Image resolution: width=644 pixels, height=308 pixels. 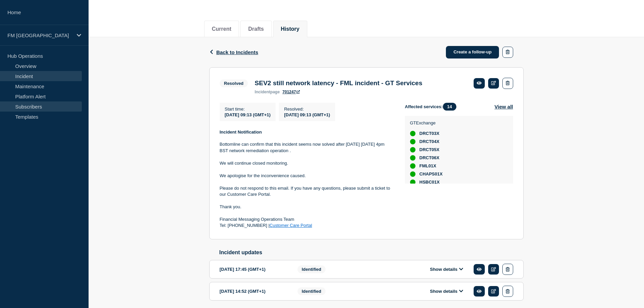 I want to click on a: 701247, so click(x=291, y=92).